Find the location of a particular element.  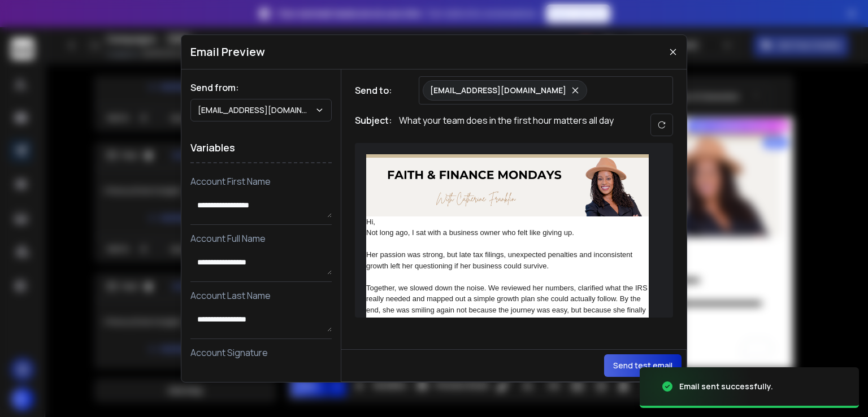

h1: Subject: is located at coordinates (374, 125).